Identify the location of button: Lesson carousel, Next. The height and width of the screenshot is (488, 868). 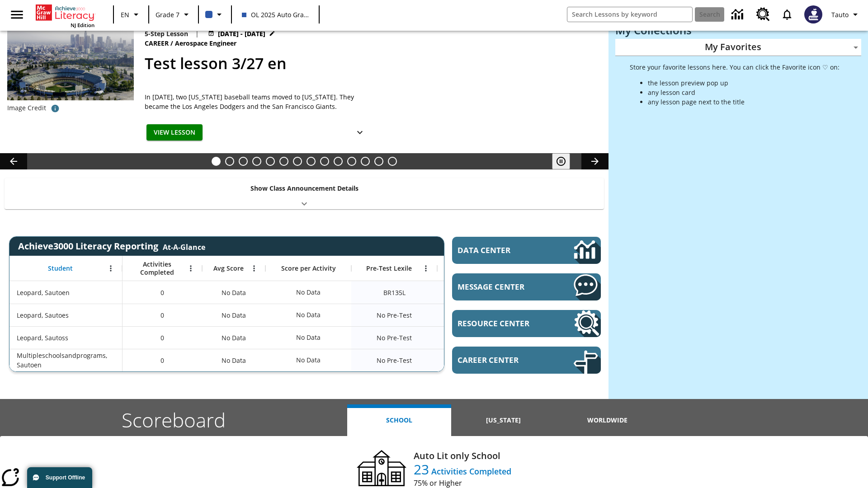
(594, 161).